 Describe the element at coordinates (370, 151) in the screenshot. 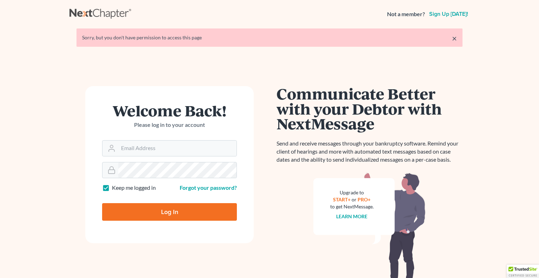

I see `p: Send and receive messages through your bankruptcy software. Remind your client of hearings and mo...` at that location.